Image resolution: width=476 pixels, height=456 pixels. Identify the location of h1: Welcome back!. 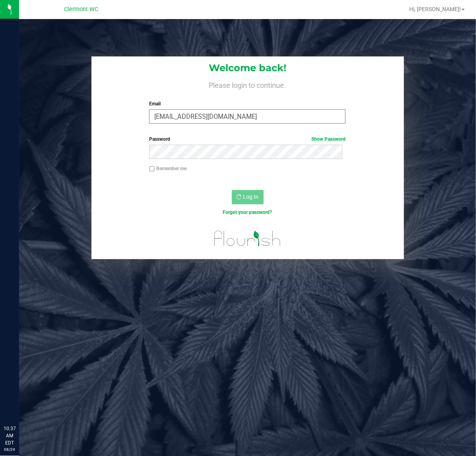
(248, 68).